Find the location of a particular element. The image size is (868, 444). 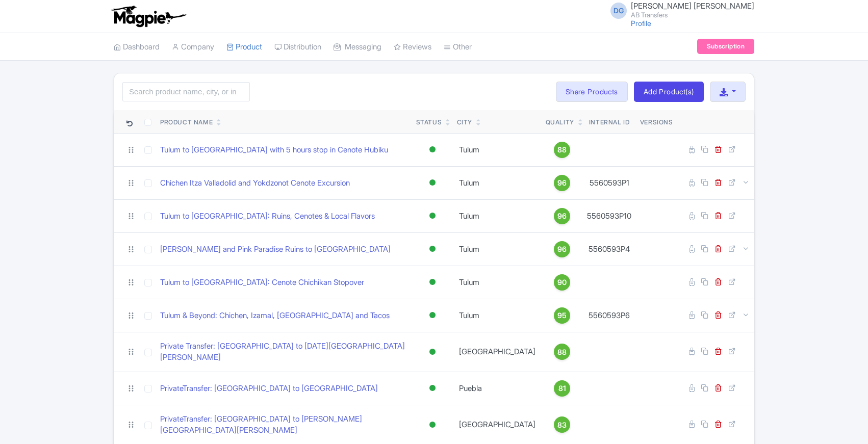

small: AB Transfers is located at coordinates (693, 15).